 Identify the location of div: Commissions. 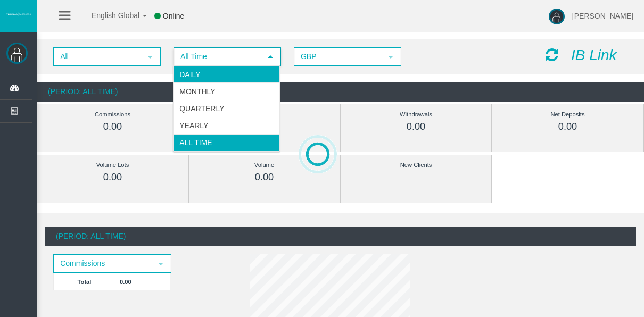
(112, 114).